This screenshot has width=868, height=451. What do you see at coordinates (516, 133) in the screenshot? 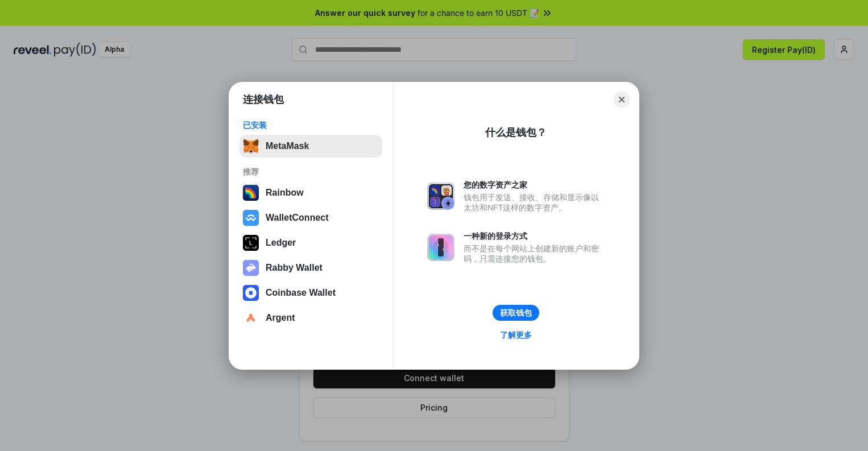
I see `div: 什么是钱包？` at bounding box center [516, 133].